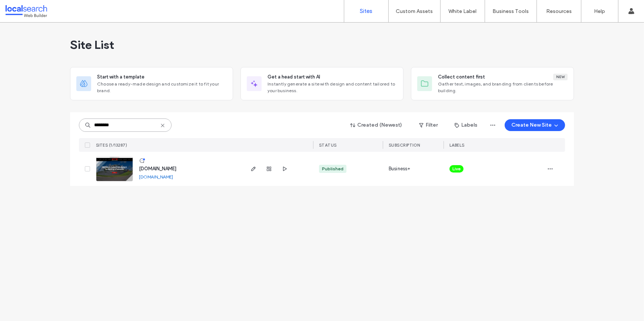 The image size is (644, 321). I want to click on span: Instantly generate a site with design and content tailored to your business., so click(333, 88).